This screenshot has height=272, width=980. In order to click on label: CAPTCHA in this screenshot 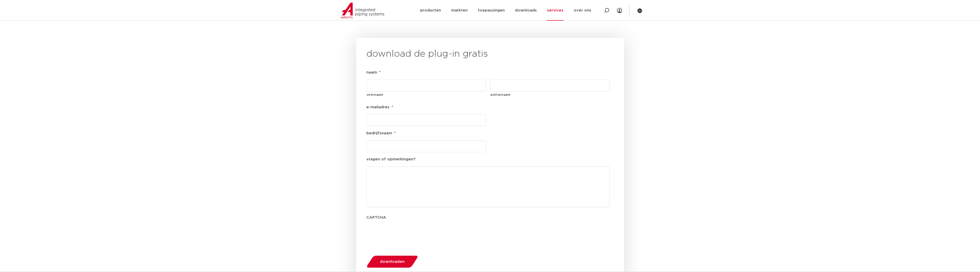, I will do `click(376, 218)`.